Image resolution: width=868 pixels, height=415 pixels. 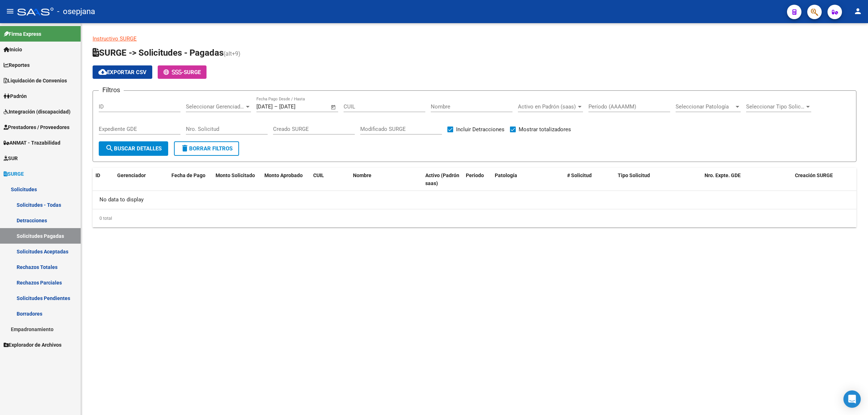 What do you see at coordinates (547, 106) in the screenshot?
I see `span: Activo en Padrón (saas)` at bounding box center [547, 106].